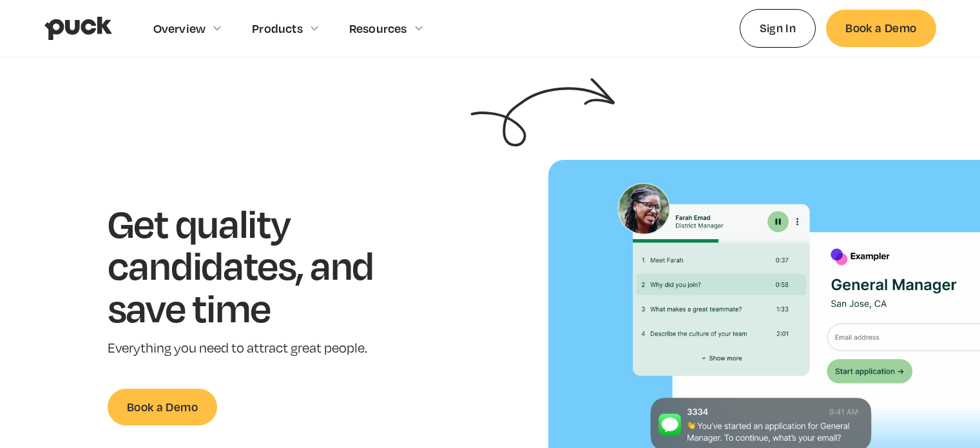 This screenshot has width=980, height=448. I want to click on div: Overview, so click(180, 29).